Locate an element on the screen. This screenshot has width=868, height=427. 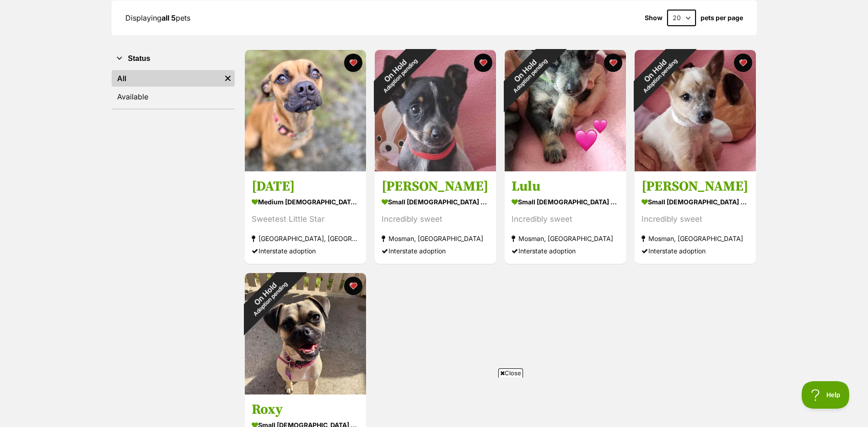
span: Close is located at coordinates (511, 373).